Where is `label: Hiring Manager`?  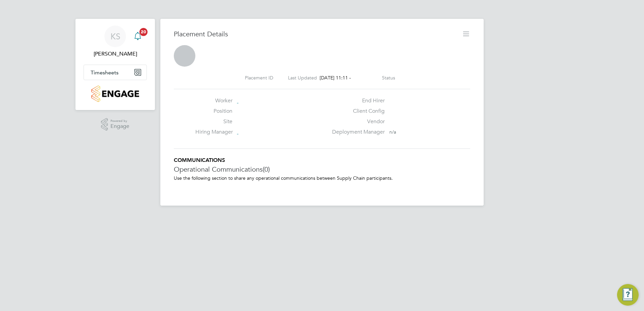 label: Hiring Manager is located at coordinates (214, 132).